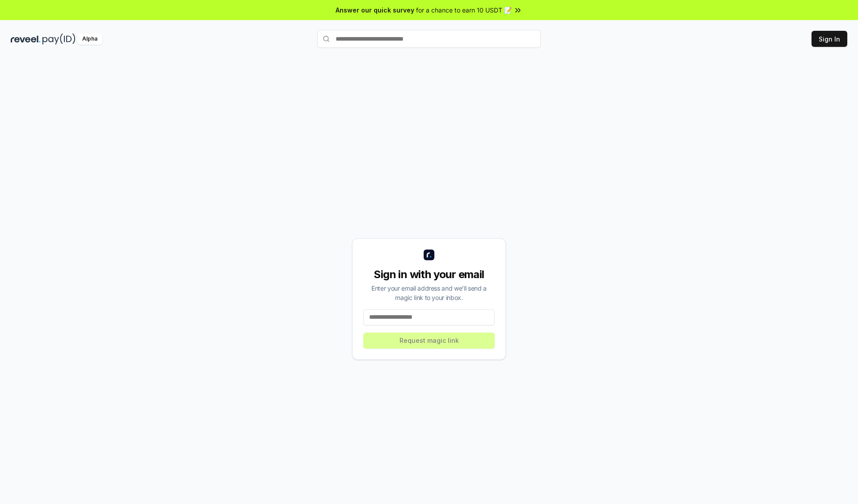  I want to click on img: pay_id, so click(59, 39).